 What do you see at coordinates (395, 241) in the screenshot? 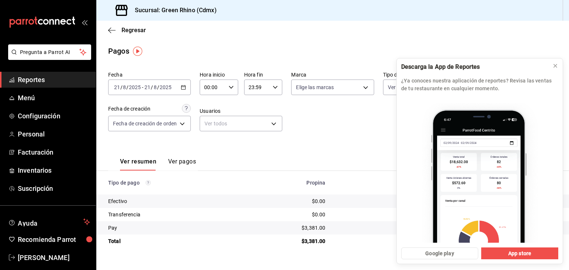
I see `div: $53,894.50` at bounding box center [395, 241].